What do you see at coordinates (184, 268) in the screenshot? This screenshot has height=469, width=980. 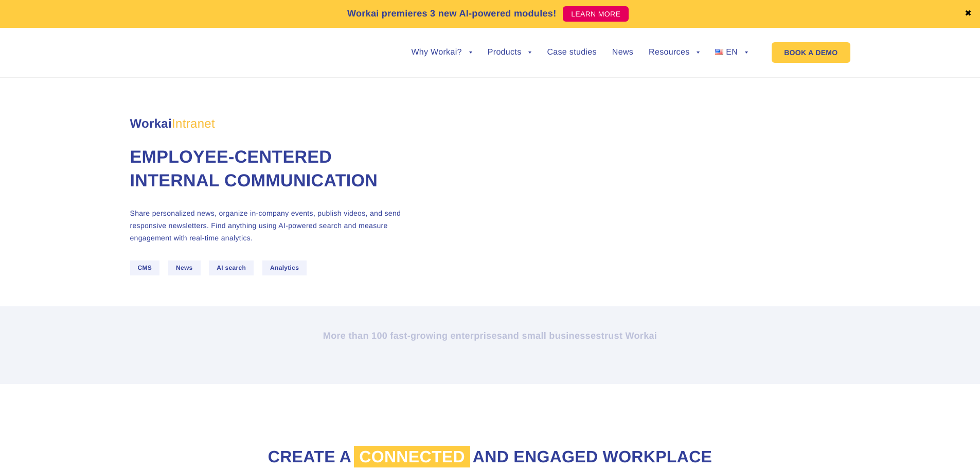 I see `span: News` at bounding box center [184, 268].